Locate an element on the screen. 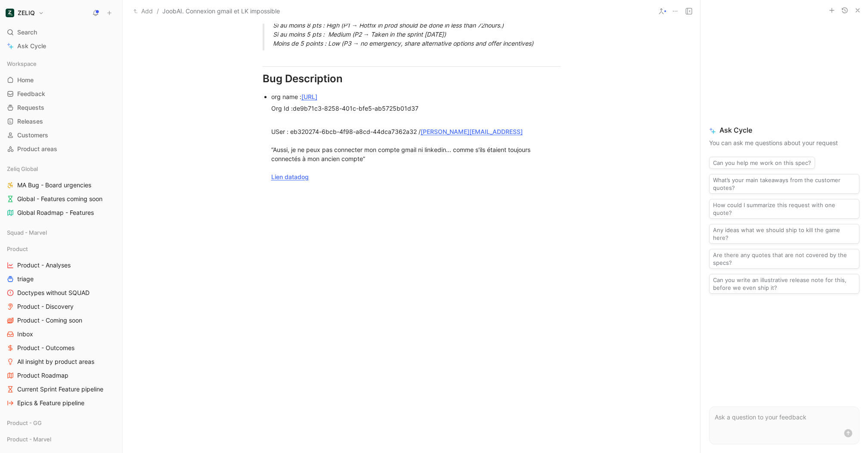 This screenshot has height=453, width=868. span: Feedback is located at coordinates (31, 94).